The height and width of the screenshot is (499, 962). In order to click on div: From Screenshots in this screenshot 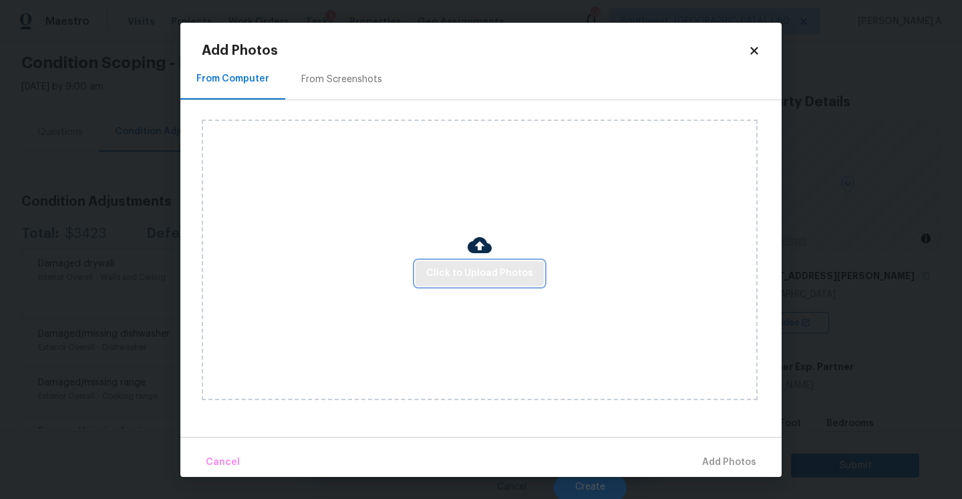, I will do `click(342, 80)`.